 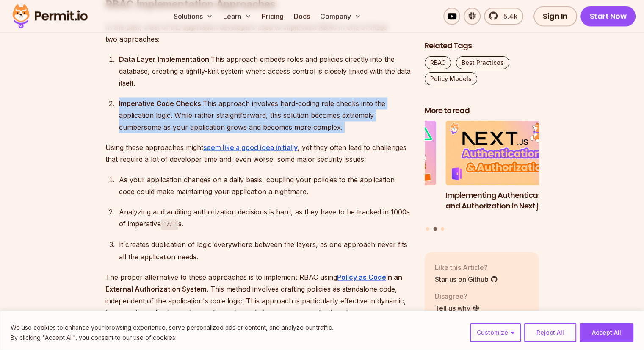 What do you see at coordinates (502, 201) in the screenshot?
I see `h3: Implementing Authentication and Authorization in Next.js` at bounding box center [502, 201].